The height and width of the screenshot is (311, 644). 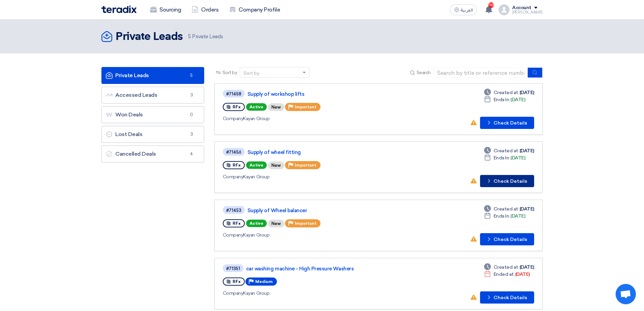 I want to click on span: Medium, so click(x=264, y=282).